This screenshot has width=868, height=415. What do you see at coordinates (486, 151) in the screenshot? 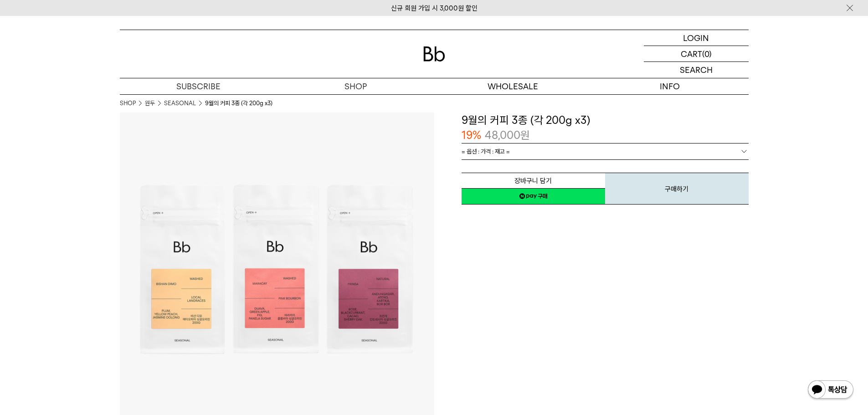
I see `span: = 옵션 : 가격 : 재고 =` at bounding box center [486, 151].